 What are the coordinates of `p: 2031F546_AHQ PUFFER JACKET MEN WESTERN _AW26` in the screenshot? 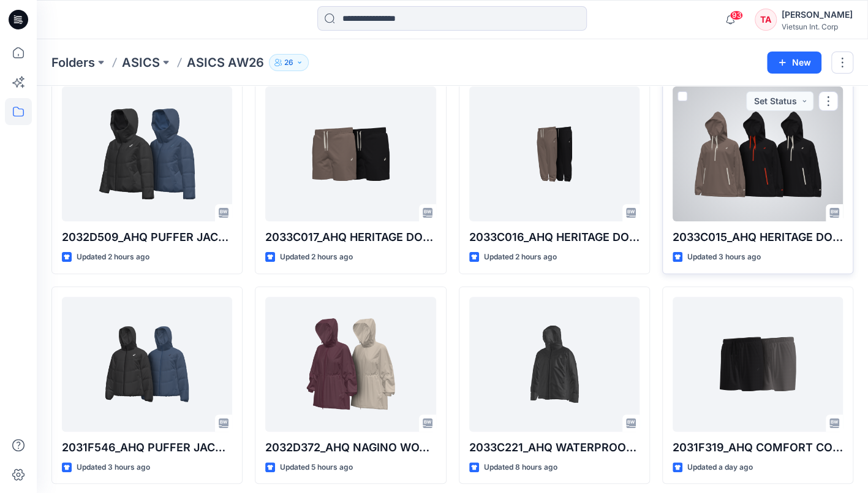 It's located at (147, 447).